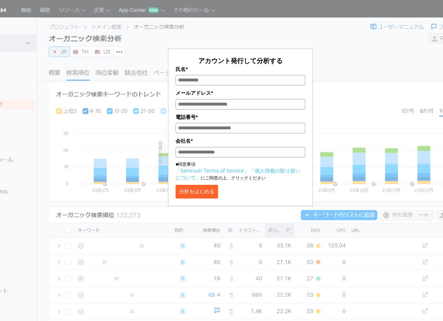  I want to click on label: メールアドレス*, so click(241, 93).